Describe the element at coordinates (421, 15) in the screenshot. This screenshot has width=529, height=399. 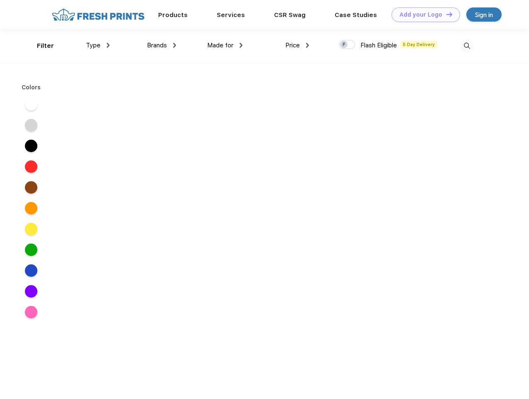
I see `div: Add your Logo` at that location.